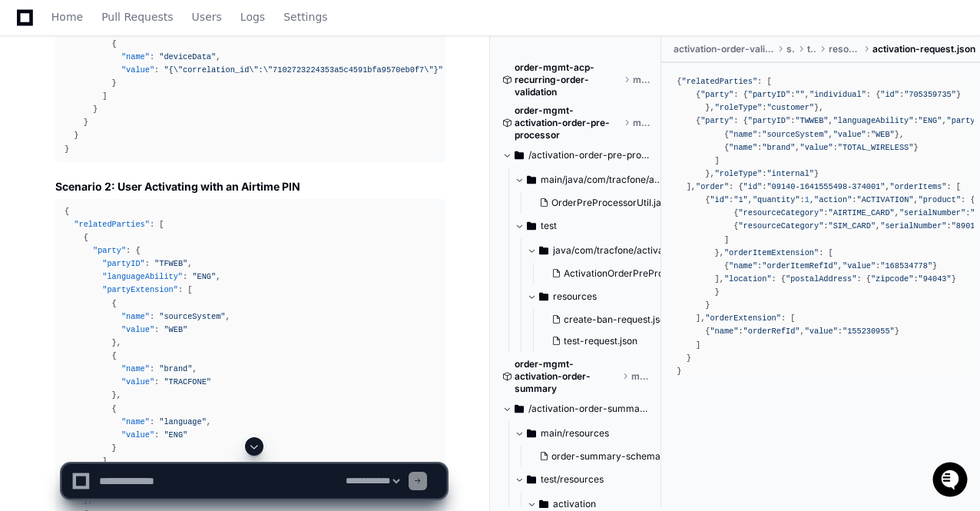  Describe the element at coordinates (812, 49) in the screenshot. I see `span: test` at that location.